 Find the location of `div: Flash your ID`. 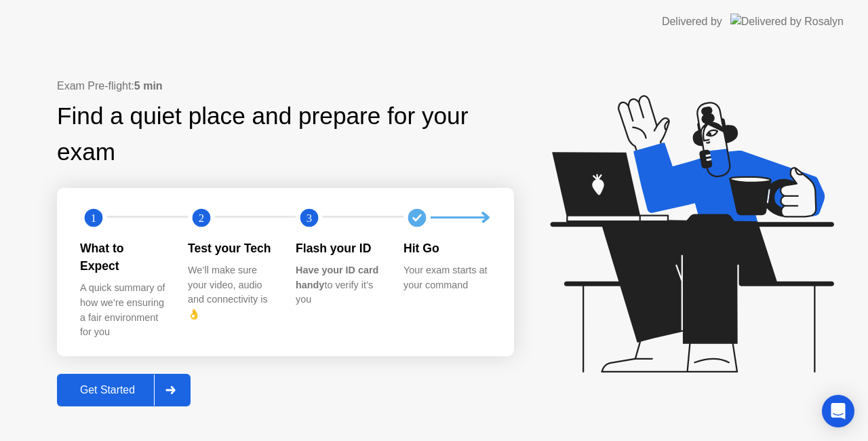

div: Flash your ID is located at coordinates (338, 248).